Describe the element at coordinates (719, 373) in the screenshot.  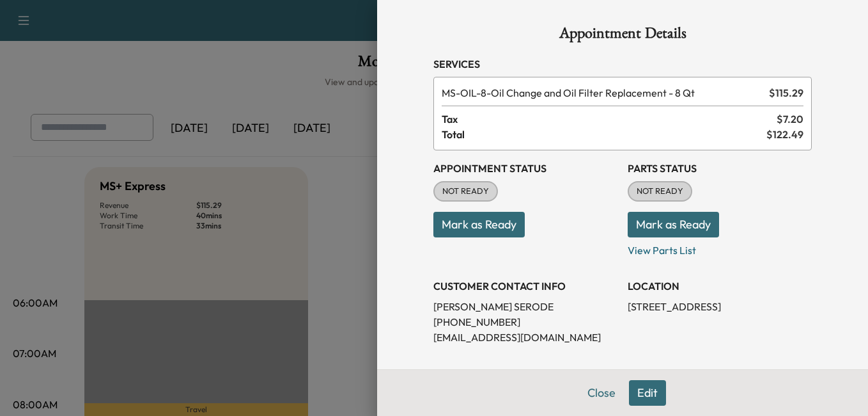
I see `h3: VEHICLE INFORMATION` at that location.